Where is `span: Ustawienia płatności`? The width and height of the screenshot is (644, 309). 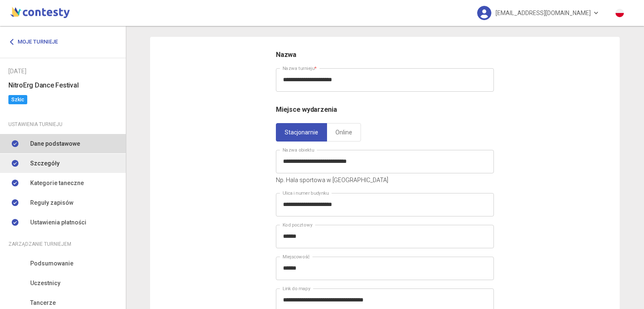
span: Ustawienia płatności is located at coordinates (58, 222).